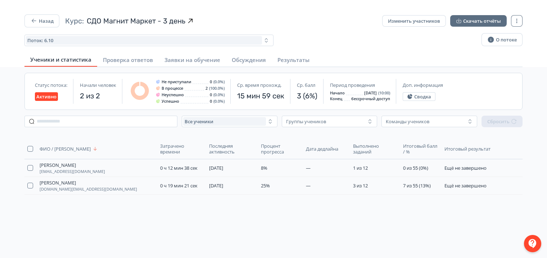  I want to click on span: Период проведения, so click(353, 85).